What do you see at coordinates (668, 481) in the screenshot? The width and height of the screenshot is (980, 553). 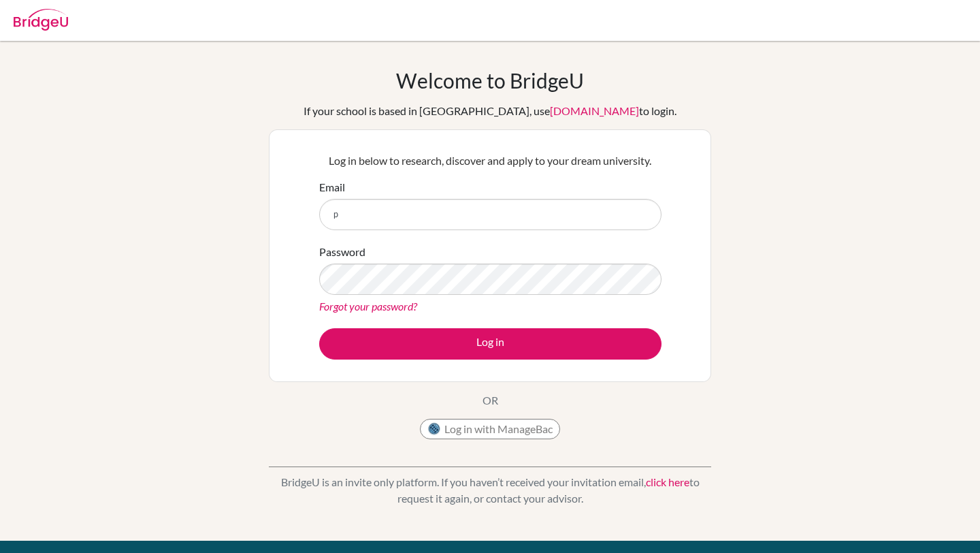 I see `a: click here` at bounding box center [668, 481].